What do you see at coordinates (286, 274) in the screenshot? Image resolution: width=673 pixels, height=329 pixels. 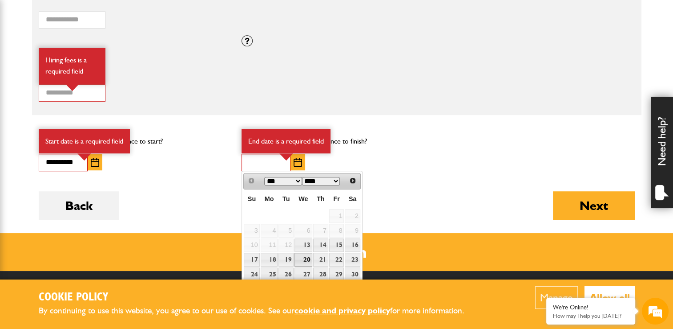 I see `a: 26` at bounding box center [286, 274].